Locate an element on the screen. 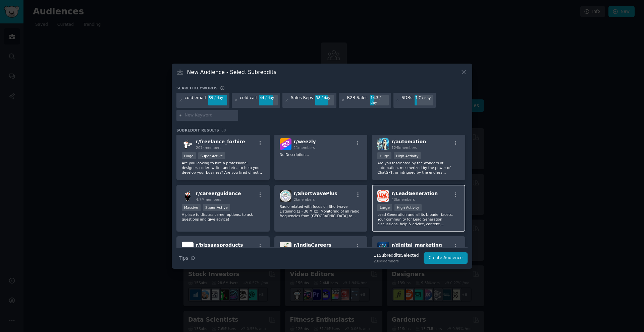 This screenshot has width=644, height=332. button: Create Audience is located at coordinates (446, 258).